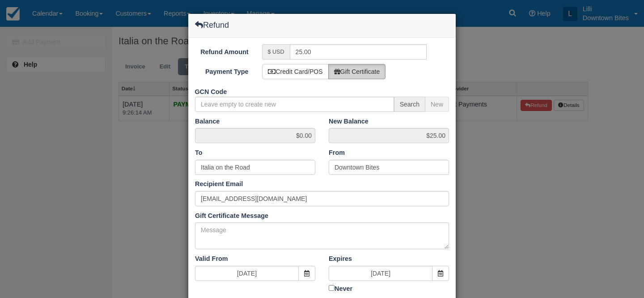  Describe the element at coordinates (340, 259) in the screenshot. I see `label: Expires` at that location.